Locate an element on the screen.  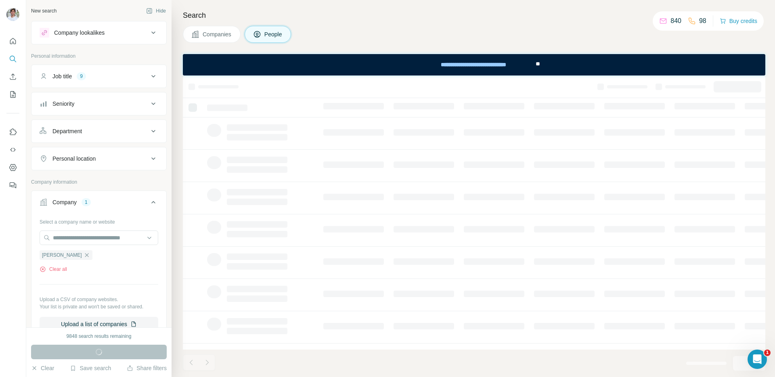
p: 98 is located at coordinates (703, 21).